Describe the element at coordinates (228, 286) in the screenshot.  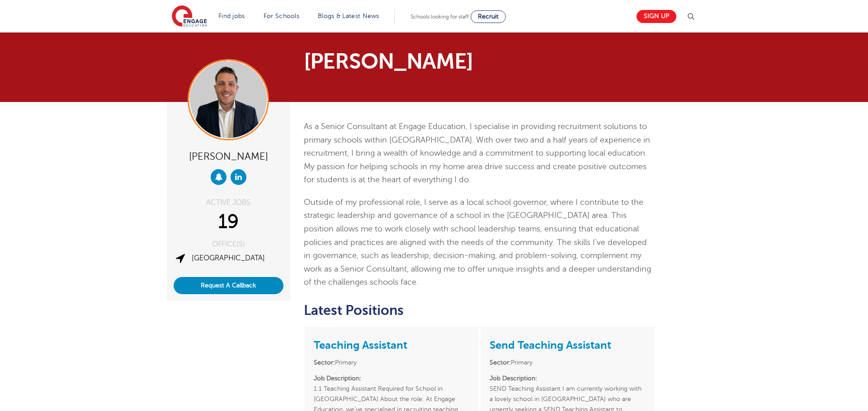
I see `button: Request A Callback` at that location.